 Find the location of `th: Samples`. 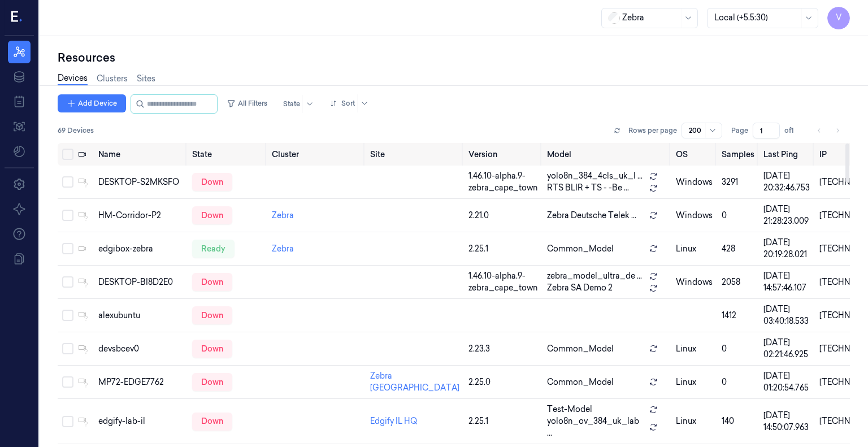

th: Samples is located at coordinates (738, 155).